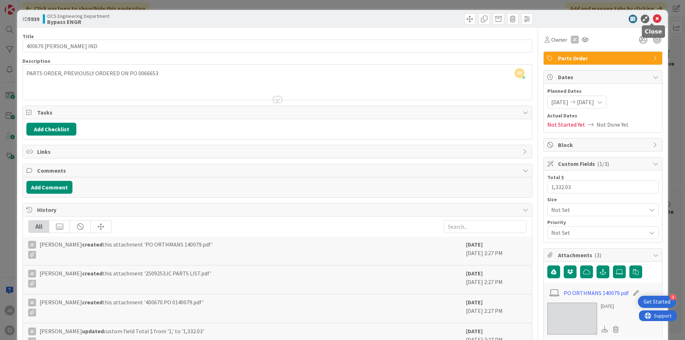  Describe the element at coordinates (604, 77) in the screenshot. I see `span: Dates` at that location.